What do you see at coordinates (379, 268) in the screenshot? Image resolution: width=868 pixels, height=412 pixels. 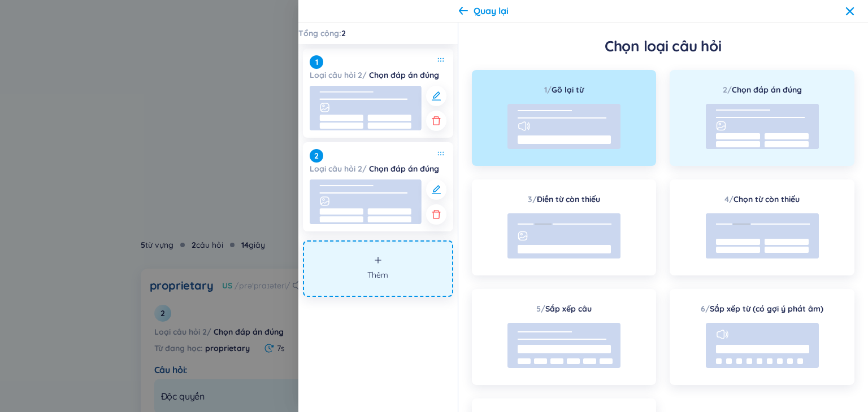 I see `button: Thêm` at bounding box center [379, 268].